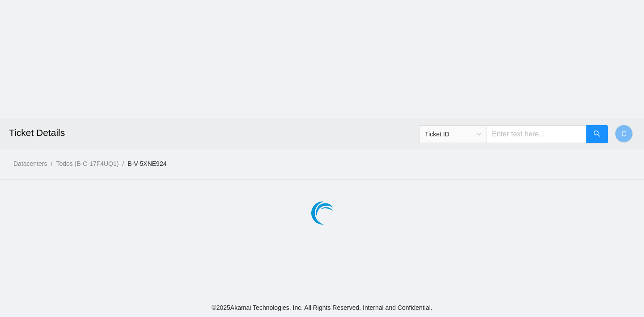 This screenshot has height=317, width=644. Describe the element at coordinates (624, 134) in the screenshot. I see `span: C` at that location.